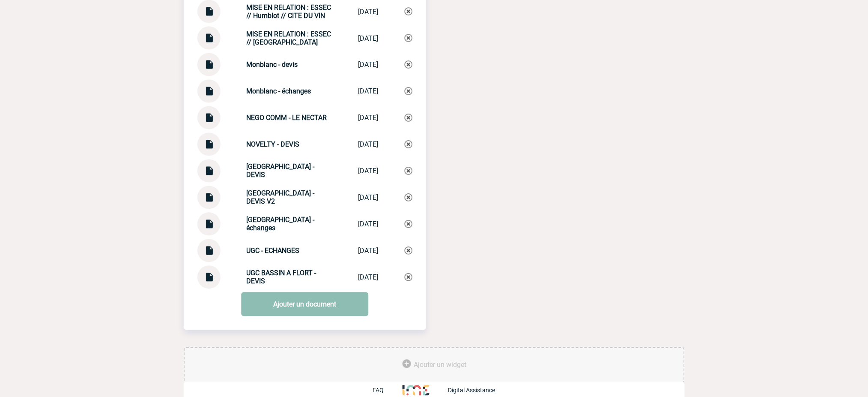 The height and width of the screenshot is (397, 868). I want to click on strong: NOVELTY - DEVIS, so click(273, 145).